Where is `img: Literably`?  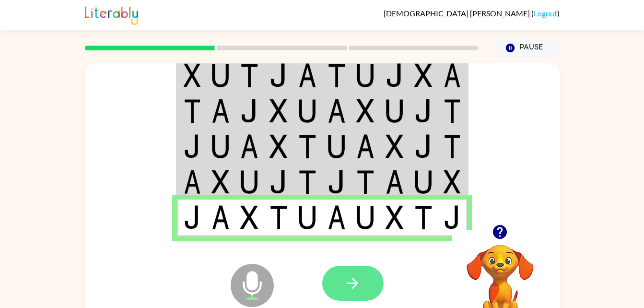
img: Literably is located at coordinates (112, 14).